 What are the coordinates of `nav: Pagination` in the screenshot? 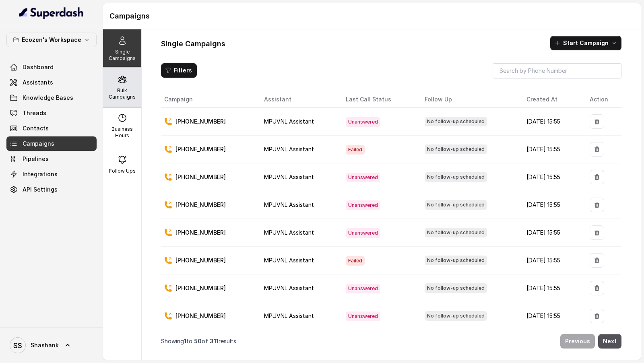 It's located at (391, 342).